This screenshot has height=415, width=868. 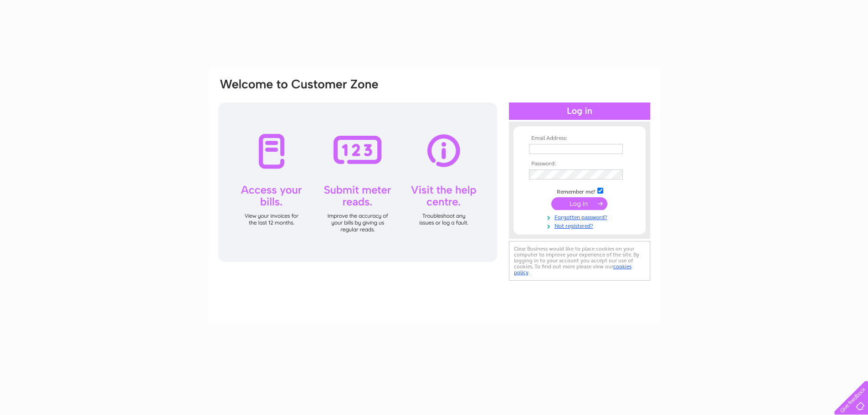 What do you see at coordinates (580, 164) in the screenshot?
I see `th: Password:` at bounding box center [580, 164].